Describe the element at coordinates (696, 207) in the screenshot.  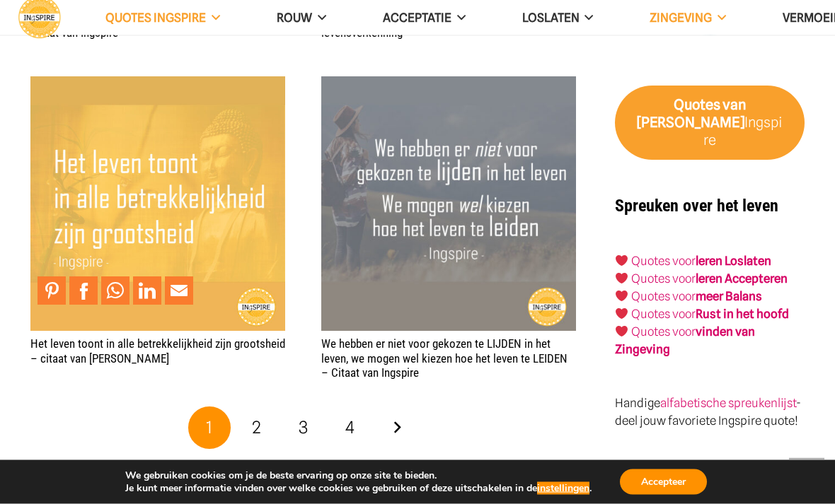
I see `strong: Spreuken over het leven` at that location.